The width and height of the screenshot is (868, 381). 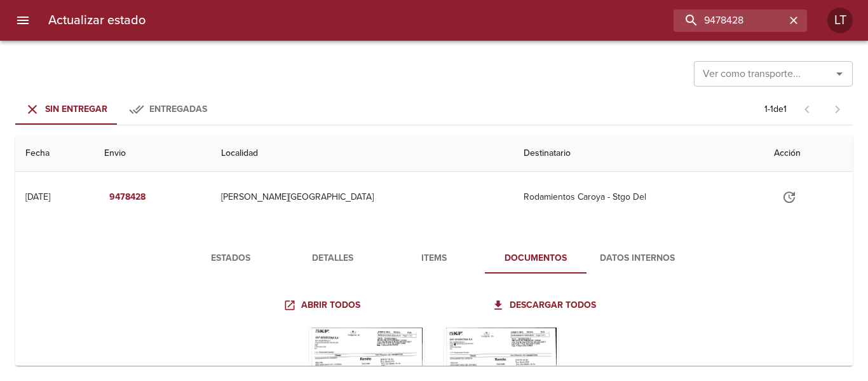 I want to click on div: LT, so click(x=840, y=20).